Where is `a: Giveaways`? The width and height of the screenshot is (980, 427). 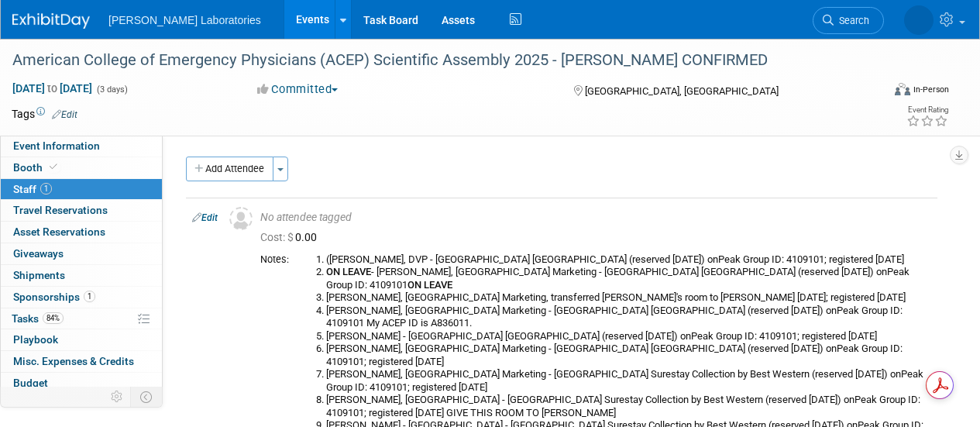 a: Giveaways is located at coordinates (81, 254).